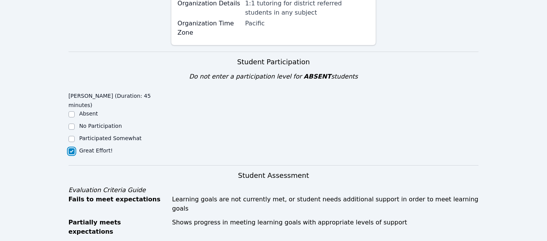 The width and height of the screenshot is (547, 241). Describe the element at coordinates (274, 77) in the screenshot. I see `div: Do not enter a participation level for students` at that location.